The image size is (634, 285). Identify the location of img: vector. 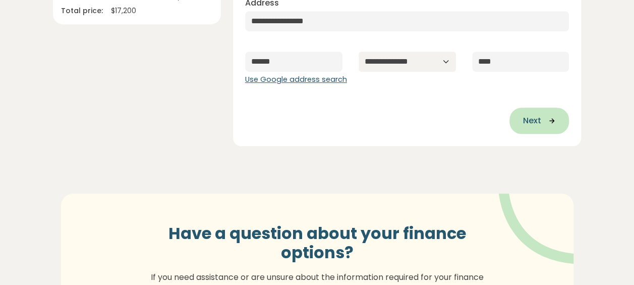
(538, 214).